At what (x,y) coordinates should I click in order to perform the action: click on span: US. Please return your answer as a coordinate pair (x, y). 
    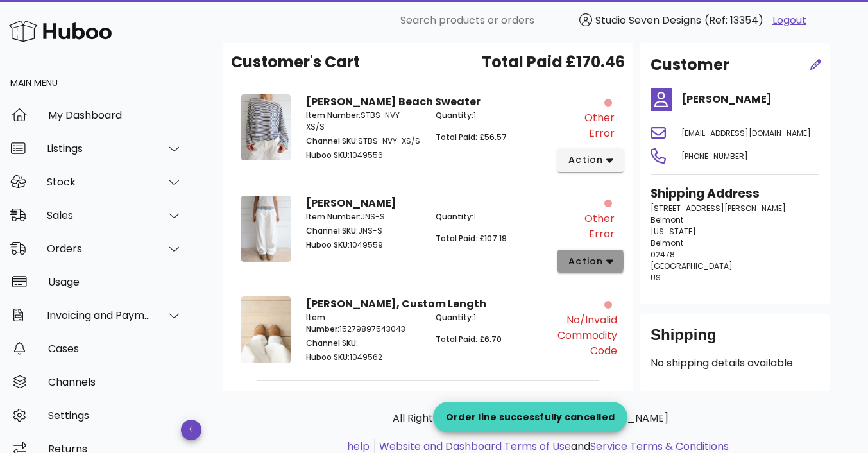
    Looking at the image, I should click on (656, 277).